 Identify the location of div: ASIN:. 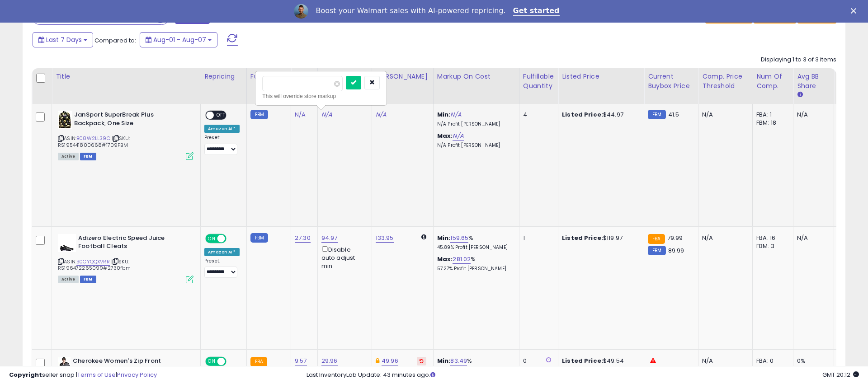
(126, 258).